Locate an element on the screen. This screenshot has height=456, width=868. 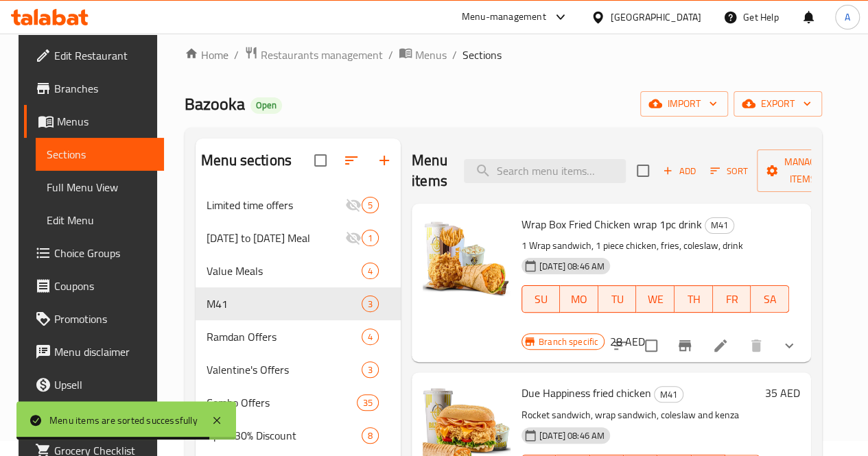
h2: Menu items is located at coordinates (429, 171).